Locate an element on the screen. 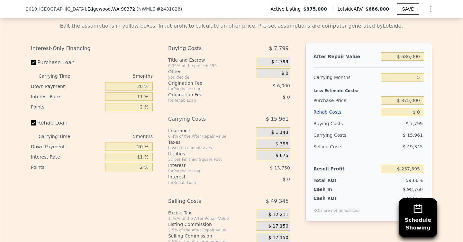  div: Cash In is located at coordinates (333, 190).